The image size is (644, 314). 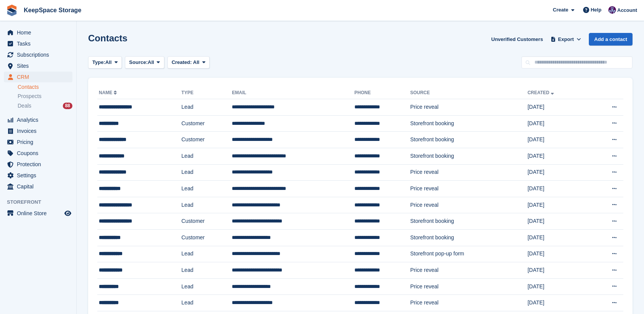 What do you see at coordinates (517, 39) in the screenshot?
I see `a: Unverified Customers` at bounding box center [517, 39].